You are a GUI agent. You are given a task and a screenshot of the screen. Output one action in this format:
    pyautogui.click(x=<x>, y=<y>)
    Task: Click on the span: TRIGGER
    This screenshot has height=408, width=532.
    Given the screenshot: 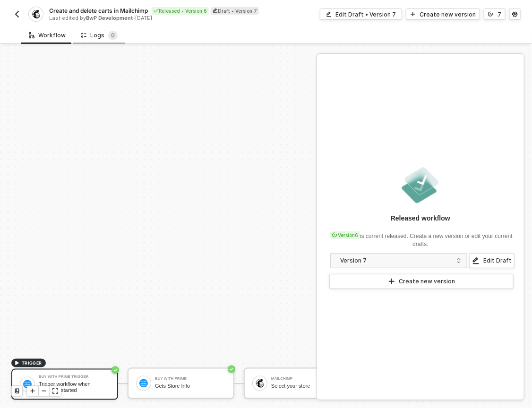 What is the action you would take?
    pyautogui.click(x=32, y=363)
    